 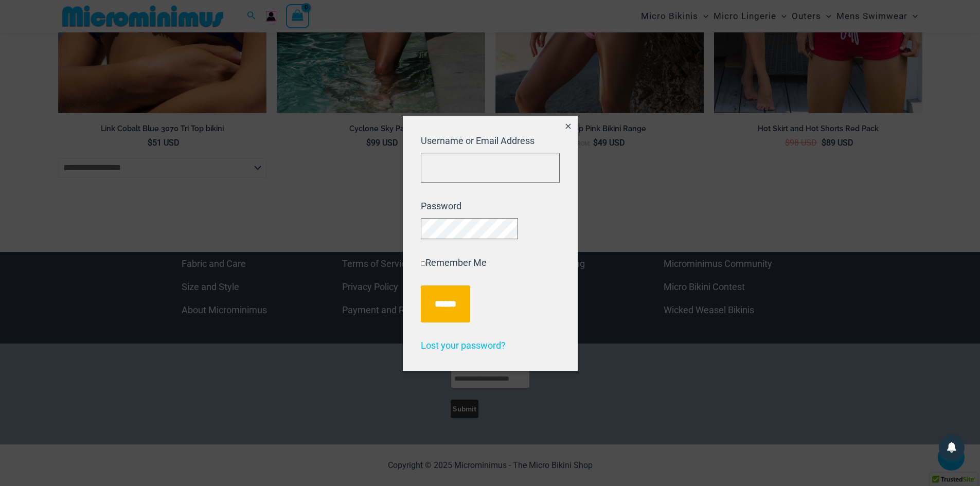 What do you see at coordinates (423, 263) in the screenshot?
I see `input: Remember Me` at bounding box center [423, 263].